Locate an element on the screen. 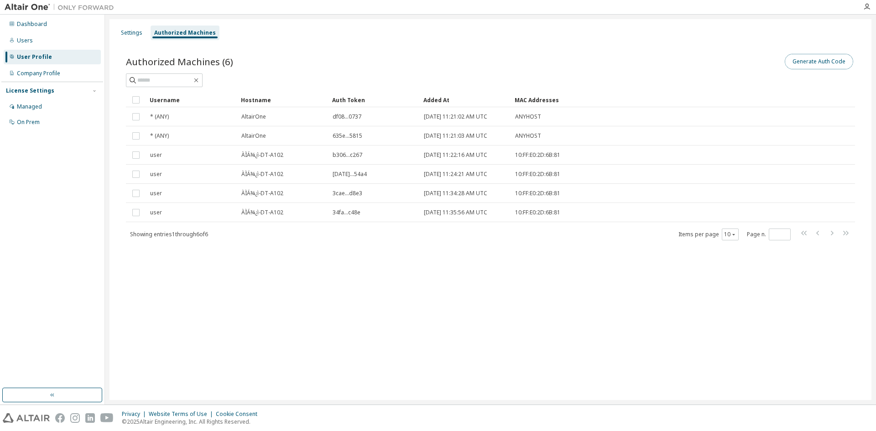 The width and height of the screenshot is (876, 431). span: Authorized Machines (6) is located at coordinates (179, 62).